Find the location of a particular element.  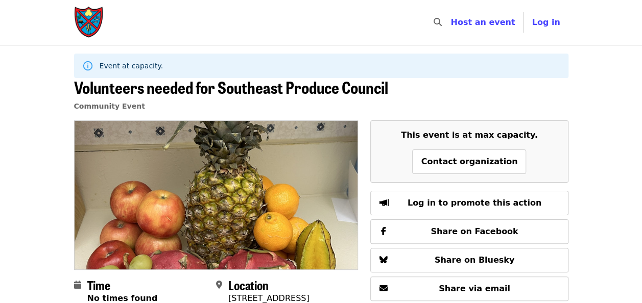

span: Community Event is located at coordinates (109, 106).